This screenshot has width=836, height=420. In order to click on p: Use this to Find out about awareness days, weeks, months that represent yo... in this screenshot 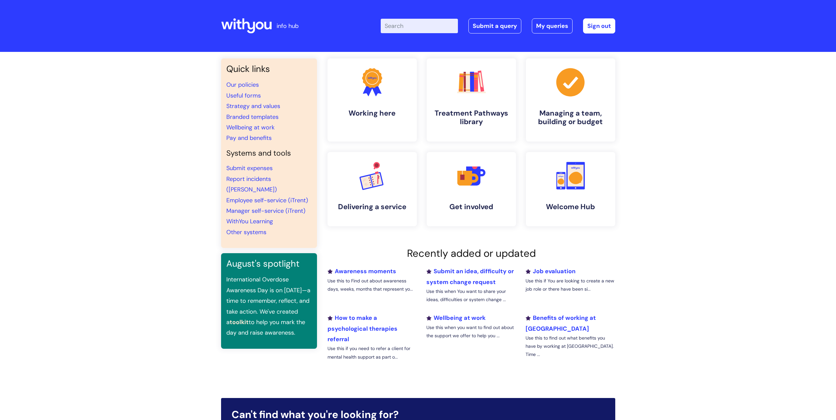, I will do `click(372, 285)`.